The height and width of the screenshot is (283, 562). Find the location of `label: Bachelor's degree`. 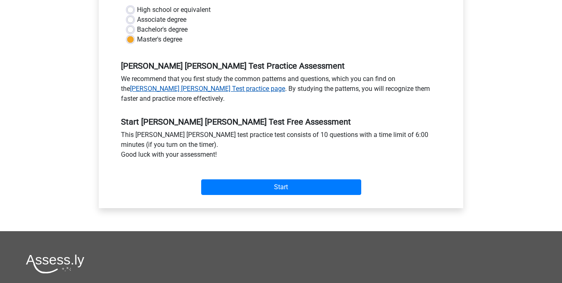

label: Bachelor's degree is located at coordinates (162, 30).